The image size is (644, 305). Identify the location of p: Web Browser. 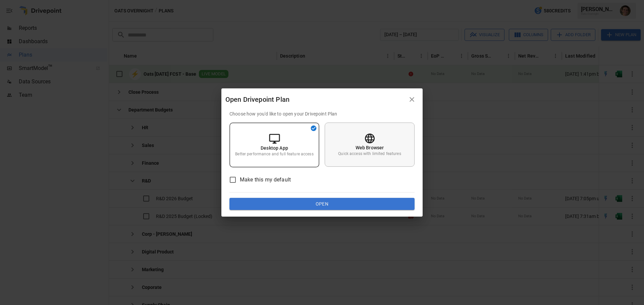
(370, 148).